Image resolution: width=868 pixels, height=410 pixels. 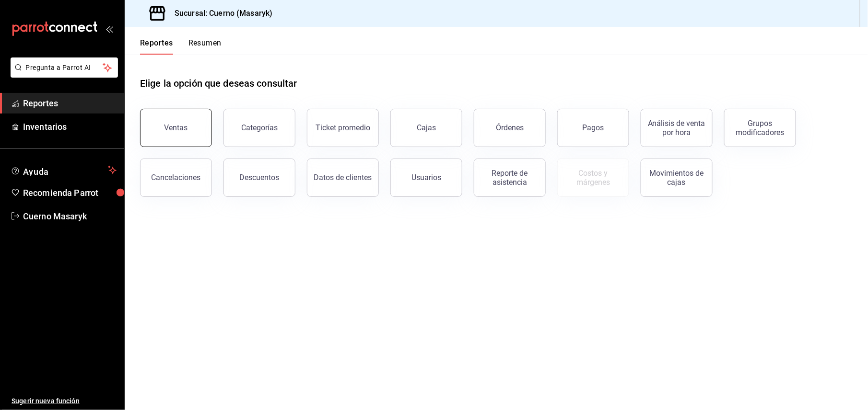 What do you see at coordinates (343, 177) in the screenshot?
I see `div: Datos de clientes` at bounding box center [343, 177].